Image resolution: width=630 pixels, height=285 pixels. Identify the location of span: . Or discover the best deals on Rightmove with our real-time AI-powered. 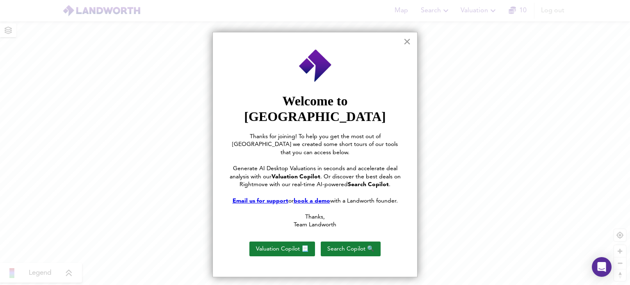
(321, 181).